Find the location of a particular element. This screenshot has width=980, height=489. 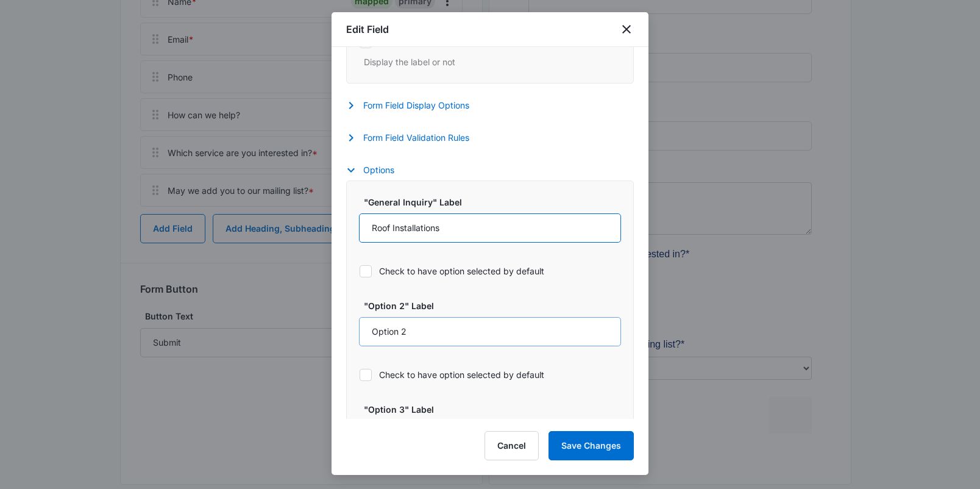

button: Save Changes is located at coordinates (591, 446).